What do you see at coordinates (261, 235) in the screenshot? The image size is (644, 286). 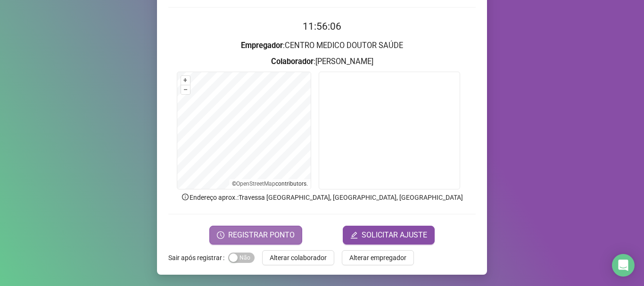 I see `span: REGISTRAR PONTO` at bounding box center [261, 235].